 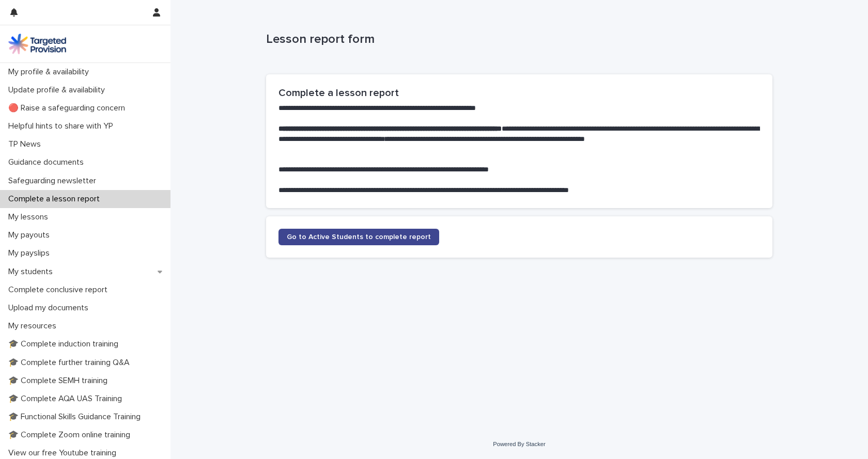 I want to click on p: 🎓 Functional Skills Guidance Training, so click(x=76, y=416).